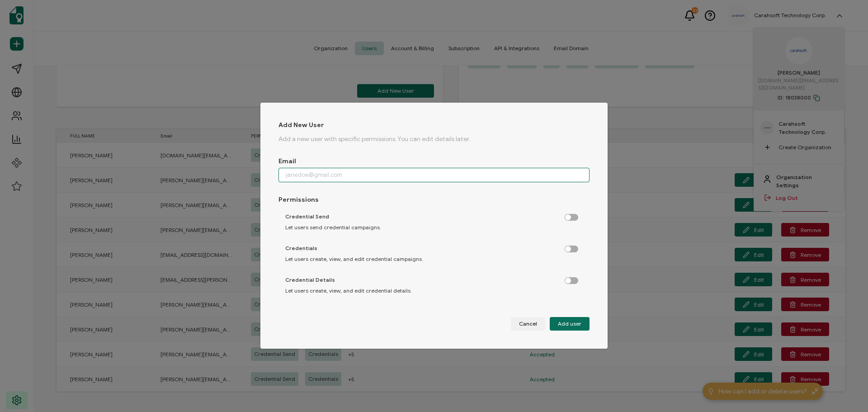 This screenshot has height=412, width=868. What do you see at coordinates (570, 324) in the screenshot?
I see `button: Add user` at bounding box center [570, 324].